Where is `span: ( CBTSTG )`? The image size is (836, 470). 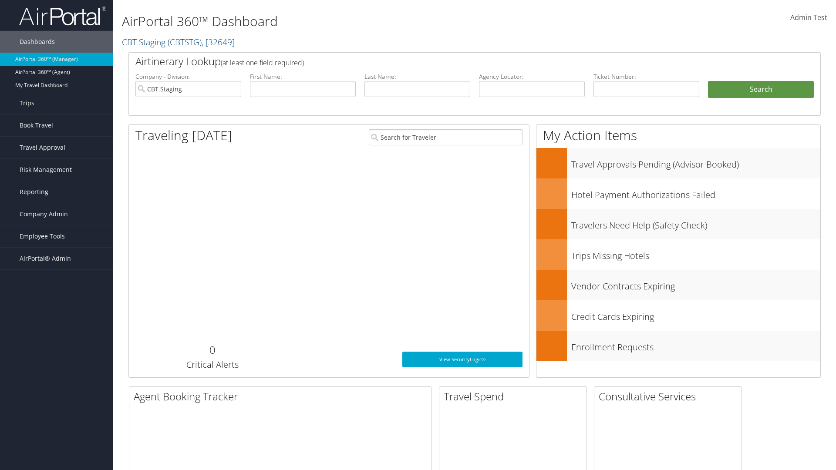 span: ( CBTSTG ) is located at coordinates (185, 42).